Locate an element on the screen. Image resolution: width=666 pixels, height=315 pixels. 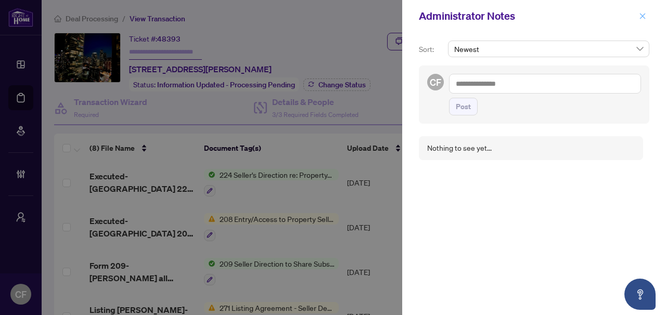
span: close is located at coordinates (643, 16).